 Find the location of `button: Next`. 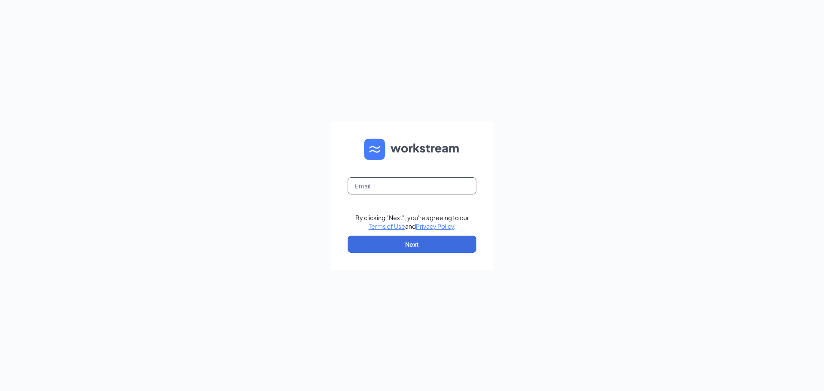

button: Next is located at coordinates (412, 244).